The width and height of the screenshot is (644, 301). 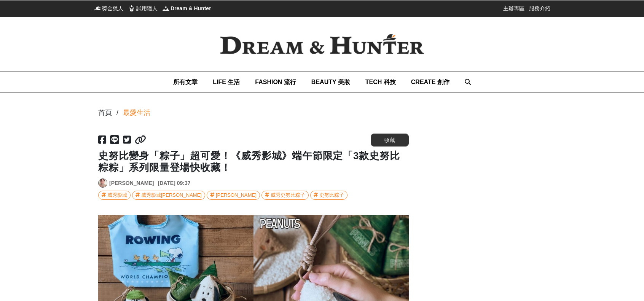 What do you see at coordinates (186, 9) in the screenshot?
I see `a: Dream & HunterDream & Hunter` at bounding box center [186, 9].